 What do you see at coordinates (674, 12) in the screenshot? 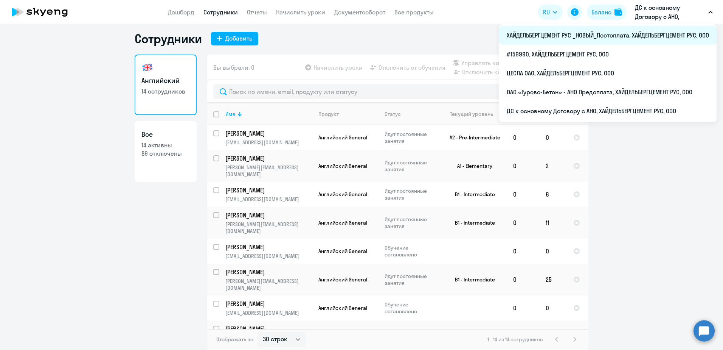
I see `button: ДС к основному Договору с АНО, ХАЙДЕЛЬБЕРГЦЕМЕНТ РУС, ООО` at bounding box center [674, 12].